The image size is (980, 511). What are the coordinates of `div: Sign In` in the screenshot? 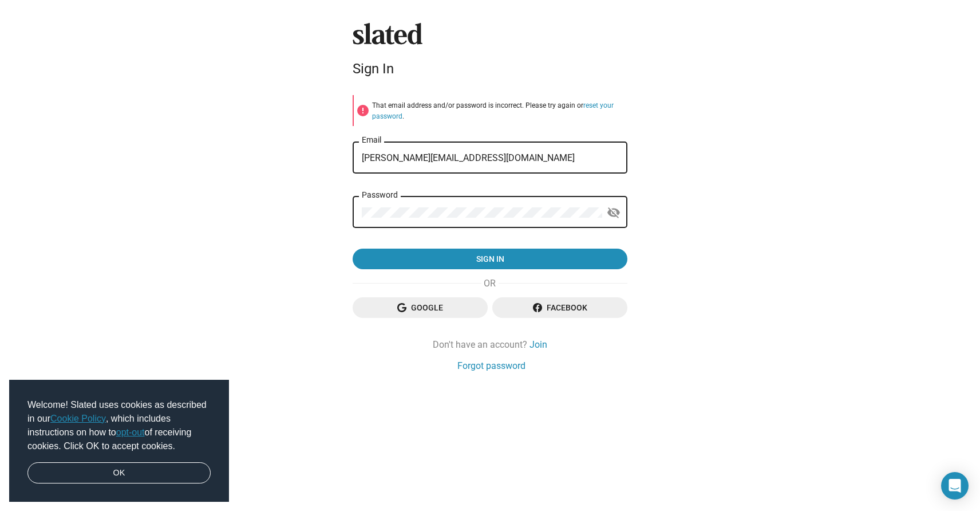 It's located at (490, 68).